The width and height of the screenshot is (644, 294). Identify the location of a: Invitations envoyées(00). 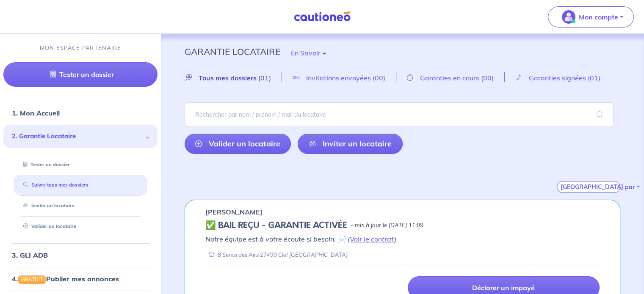
(339, 78).